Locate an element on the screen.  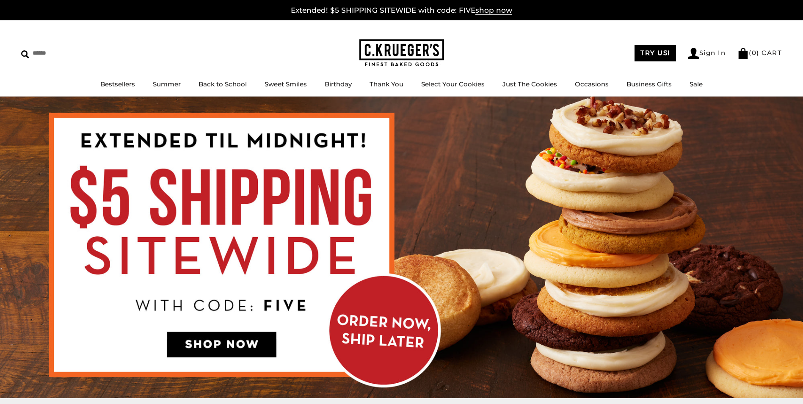
img: Search is located at coordinates (25, 54).